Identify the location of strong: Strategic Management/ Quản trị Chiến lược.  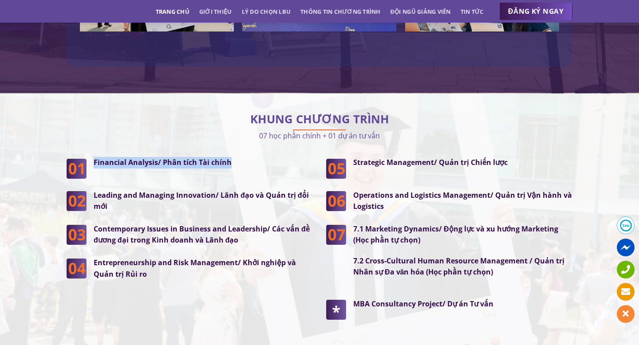
(430, 162).